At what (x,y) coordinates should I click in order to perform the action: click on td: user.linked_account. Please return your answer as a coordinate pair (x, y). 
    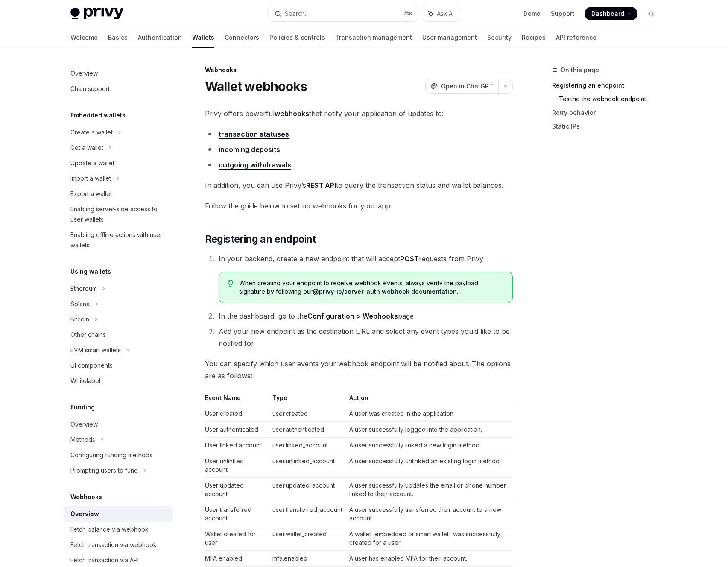
    Looking at the image, I should click on (308, 446).